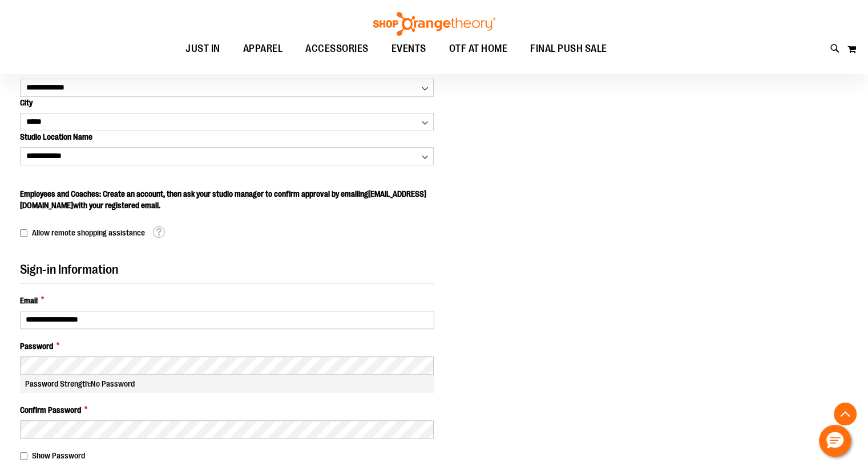  What do you see at coordinates (223, 199) in the screenshot?
I see `span: Employees and Coaches: Create an account, then ask your studio manager to confirm approval by ema...` at bounding box center [223, 199].